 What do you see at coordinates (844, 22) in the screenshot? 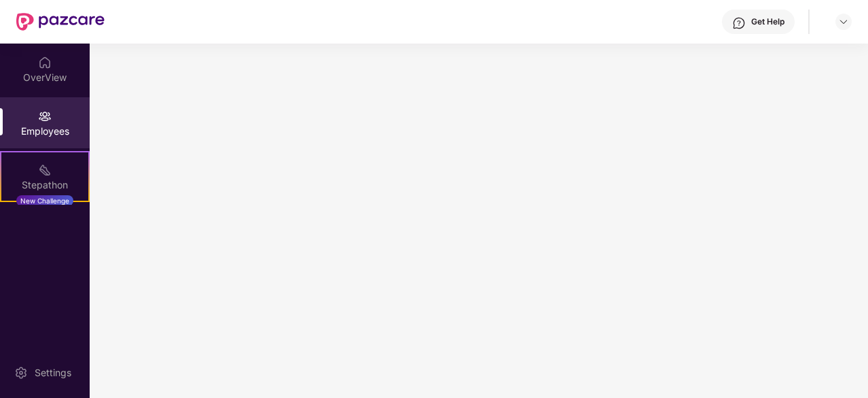
I see `img: svg+xml;base64,PHN2ZyBpZD0iRHJvcGRvd24tMzJ4MzIiIHhtbG5zPSJodHRwOi8vd3d3LnczLm9yZy8yMDAwL3N2ZyIgd2...` at bounding box center [844, 22].